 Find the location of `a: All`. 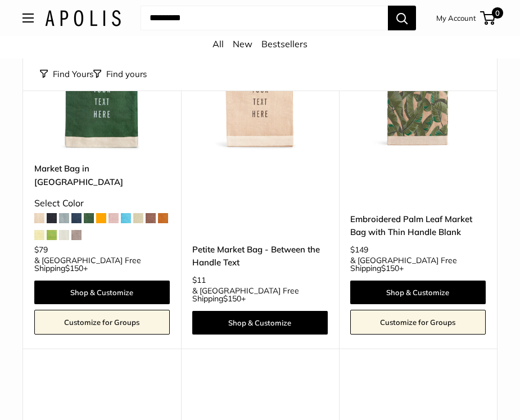

a: All is located at coordinates (218, 44).